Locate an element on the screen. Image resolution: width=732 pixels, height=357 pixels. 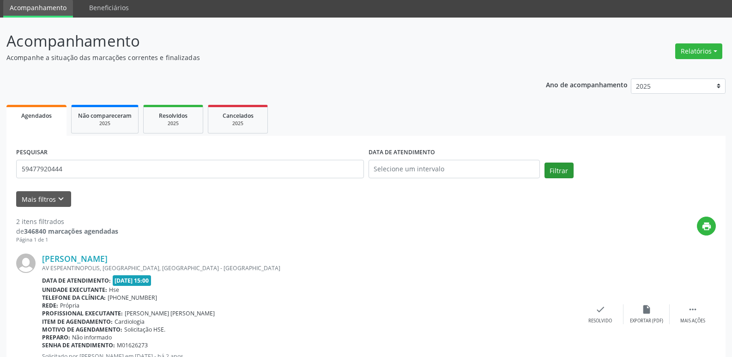
p: Ano de acompanhamento is located at coordinates (586, 84).